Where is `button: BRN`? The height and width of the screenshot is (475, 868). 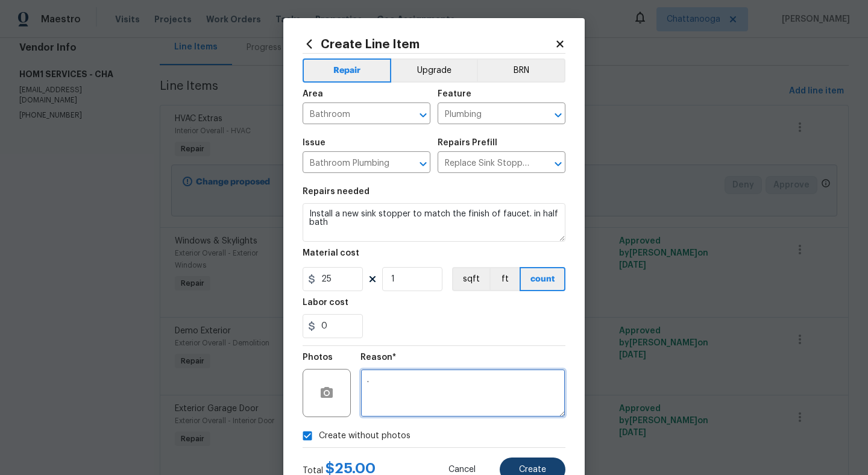 button: BRN is located at coordinates (520, 71).